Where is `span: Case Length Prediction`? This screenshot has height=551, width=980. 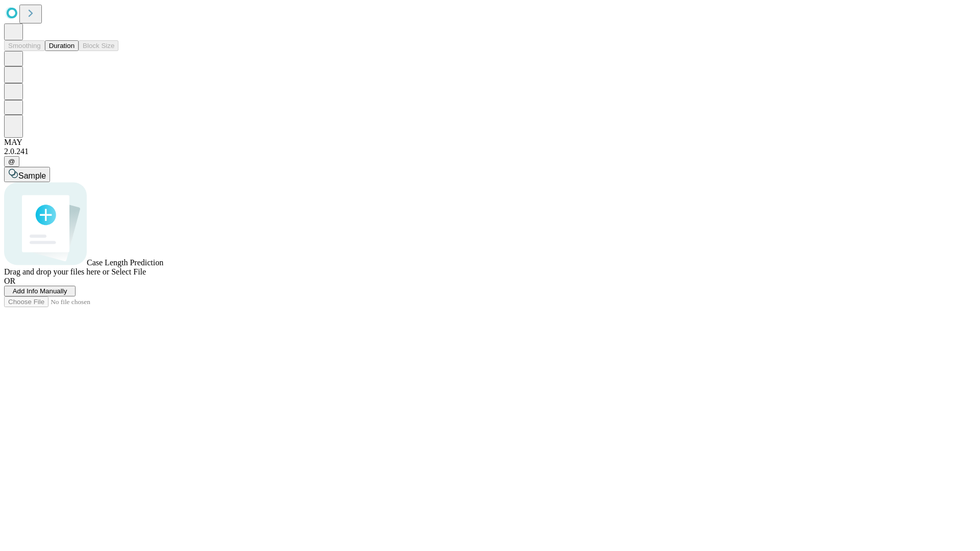 span: Case Length Prediction is located at coordinates (125, 263).